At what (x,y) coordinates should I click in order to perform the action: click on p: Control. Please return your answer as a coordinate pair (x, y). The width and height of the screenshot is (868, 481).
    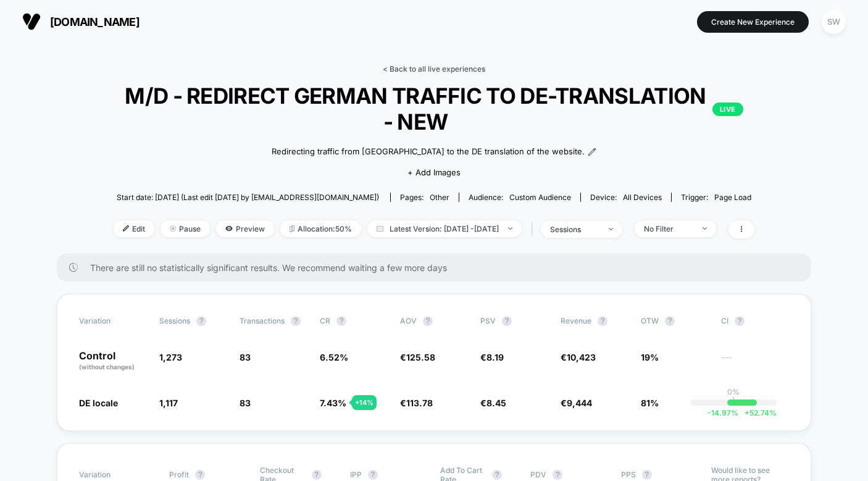
    Looking at the image, I should click on (113, 361).